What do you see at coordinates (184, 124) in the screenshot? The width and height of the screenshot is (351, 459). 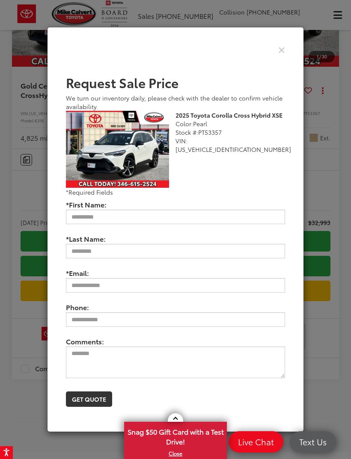 I see `span: Color:` at bounding box center [184, 124].